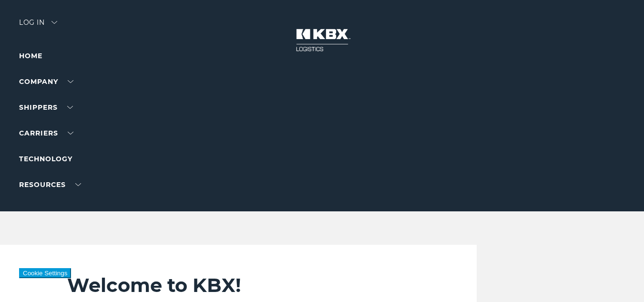 The height and width of the screenshot is (302, 644). I want to click on a: Carriers, so click(46, 133).